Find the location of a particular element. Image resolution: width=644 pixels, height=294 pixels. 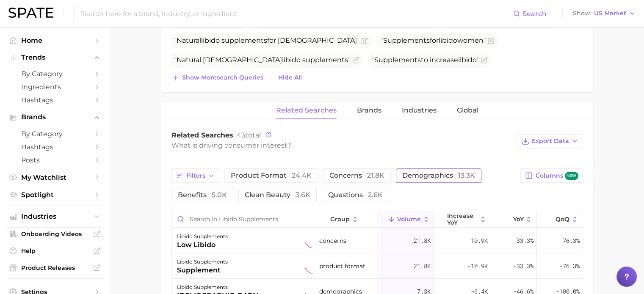

button: libido supplementslow libidosustained declinerconcerns21.8k-10.9k-33.3%-76.3% is located at coordinates (377, 241).